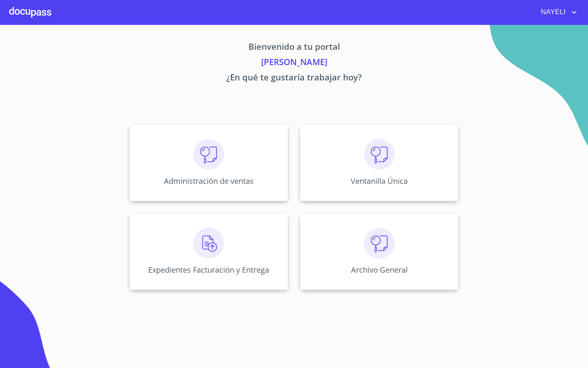 The height and width of the screenshot is (368, 588). What do you see at coordinates (378, 181) in the screenshot?
I see `p: Ventanilla Única` at bounding box center [378, 181].